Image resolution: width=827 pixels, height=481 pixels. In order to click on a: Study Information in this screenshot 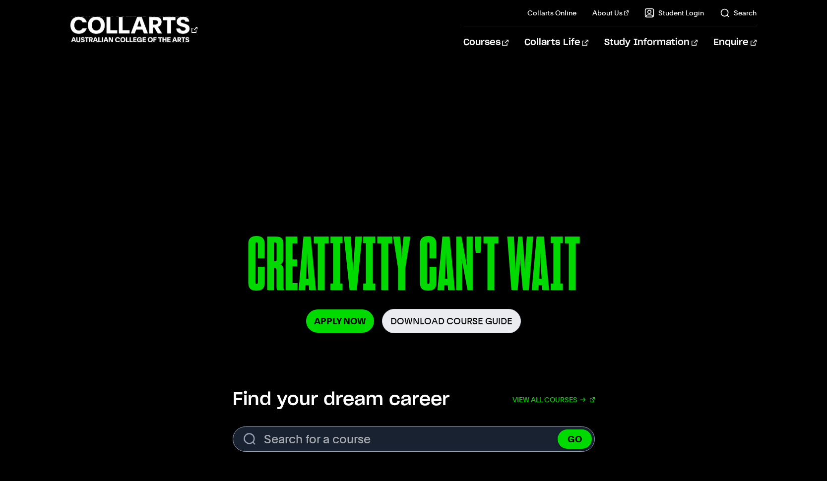, I will do `click(651, 43)`.